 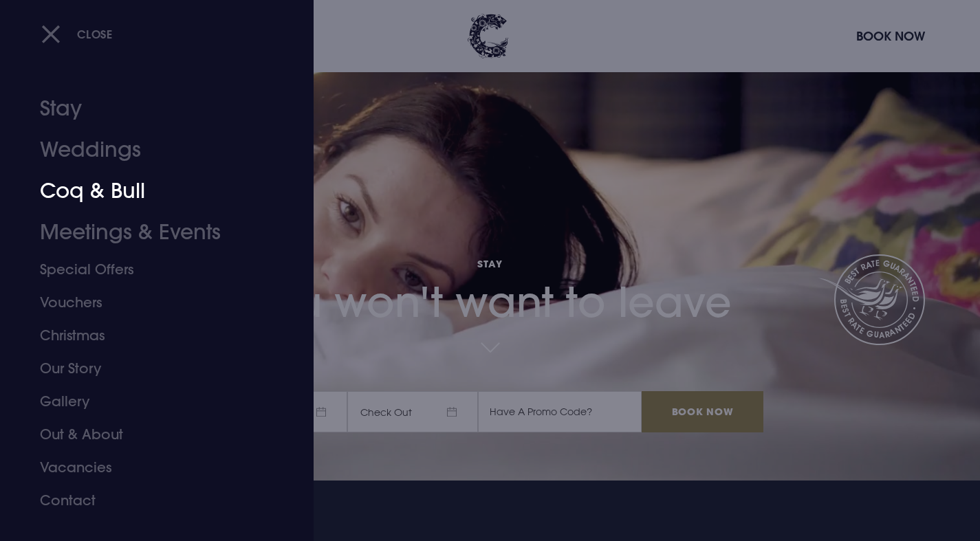 What do you see at coordinates (149, 335) in the screenshot?
I see `a: Christmas` at bounding box center [149, 335].